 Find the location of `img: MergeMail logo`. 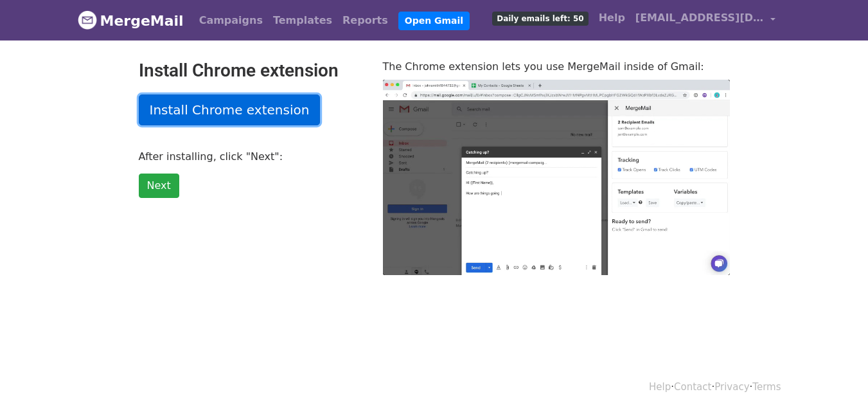

img: MergeMail logo is located at coordinates (88, 20).